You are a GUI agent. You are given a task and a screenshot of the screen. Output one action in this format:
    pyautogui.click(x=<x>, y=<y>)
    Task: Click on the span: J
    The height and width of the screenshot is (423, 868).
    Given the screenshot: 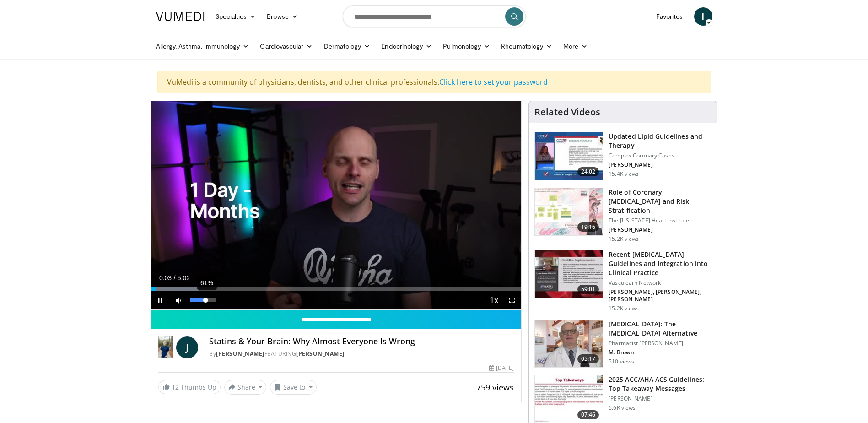 What is the action you would take?
    pyautogui.click(x=187, y=347)
    